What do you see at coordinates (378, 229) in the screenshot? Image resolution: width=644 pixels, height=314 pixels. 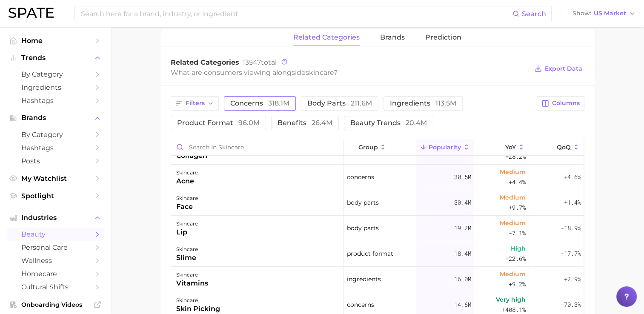 I see `button: skincarelipbody parts19.2mMedium-7.1%-18.9%` at bounding box center [378, 229].